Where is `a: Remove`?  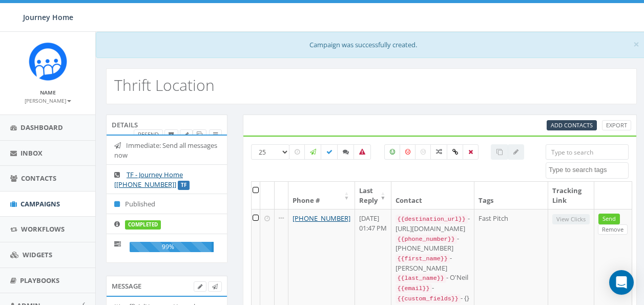 a: Remove is located at coordinates (613, 230).